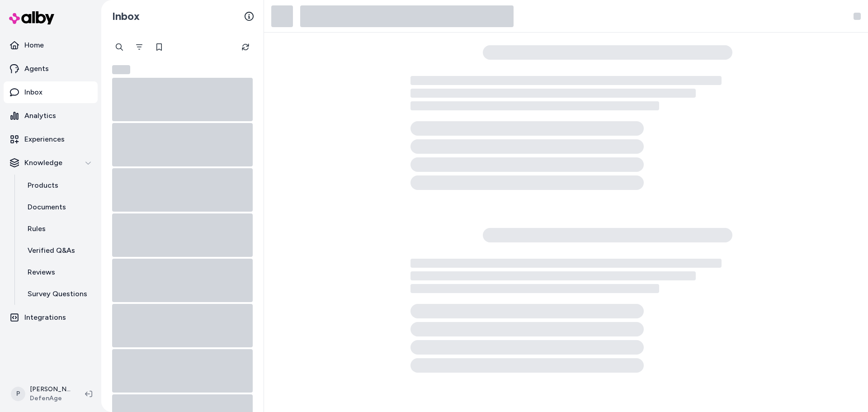  What do you see at coordinates (45, 318) in the screenshot?
I see `p: Integrations` at bounding box center [45, 318].